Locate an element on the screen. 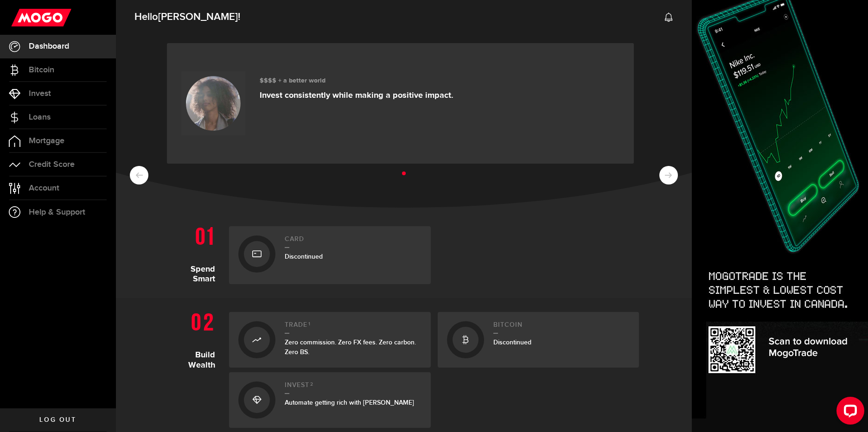 This screenshot has height=432, width=868. span: Invest is located at coordinates (40, 94).